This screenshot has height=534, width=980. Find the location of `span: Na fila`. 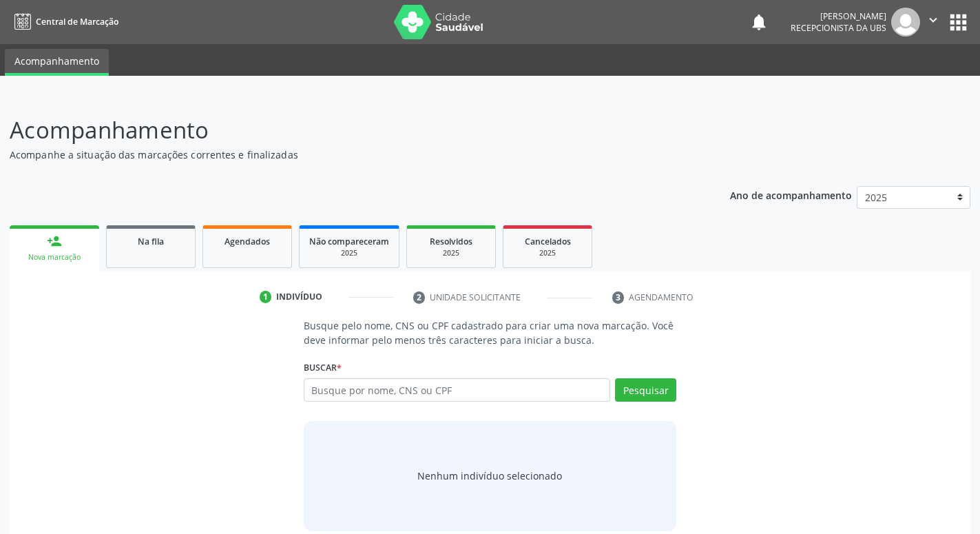

span: Na fila is located at coordinates (151, 241).